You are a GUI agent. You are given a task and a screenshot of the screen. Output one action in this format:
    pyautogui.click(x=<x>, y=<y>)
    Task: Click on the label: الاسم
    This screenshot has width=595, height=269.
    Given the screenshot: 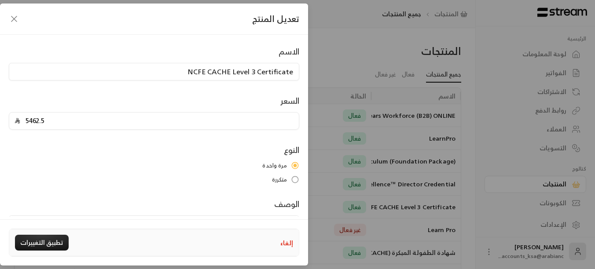 What is the action you would take?
    pyautogui.click(x=289, y=51)
    